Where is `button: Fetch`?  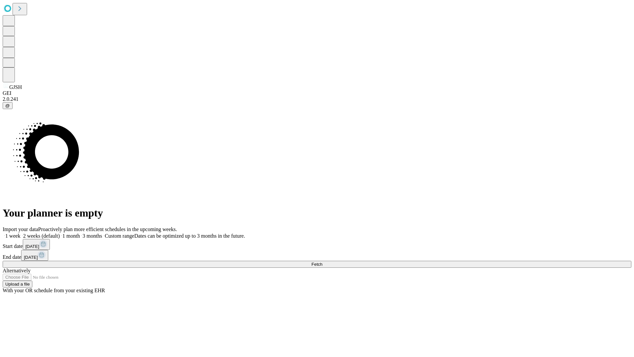 button: Fetch is located at coordinates (317, 264).